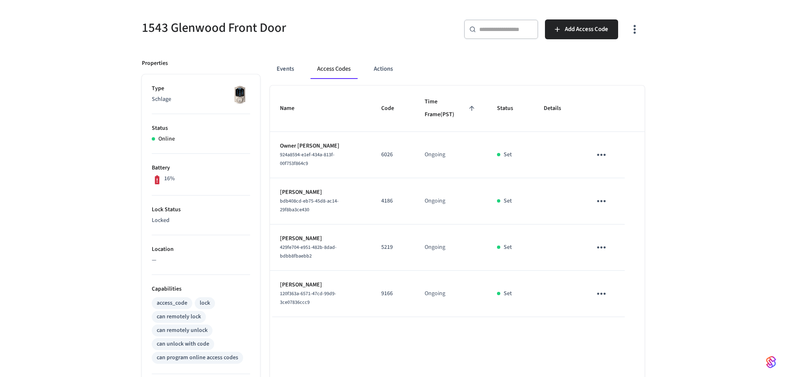 This screenshot has height=377, width=786. Describe the element at coordinates (201, 210) in the screenshot. I see `p: Lock Status` at that location.